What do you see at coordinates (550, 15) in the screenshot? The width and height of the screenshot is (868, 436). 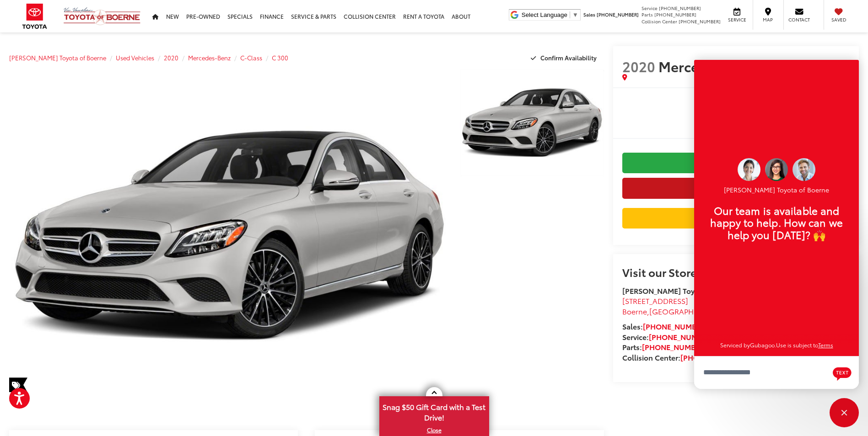 I see `a: Select Language​` at bounding box center [550, 15].